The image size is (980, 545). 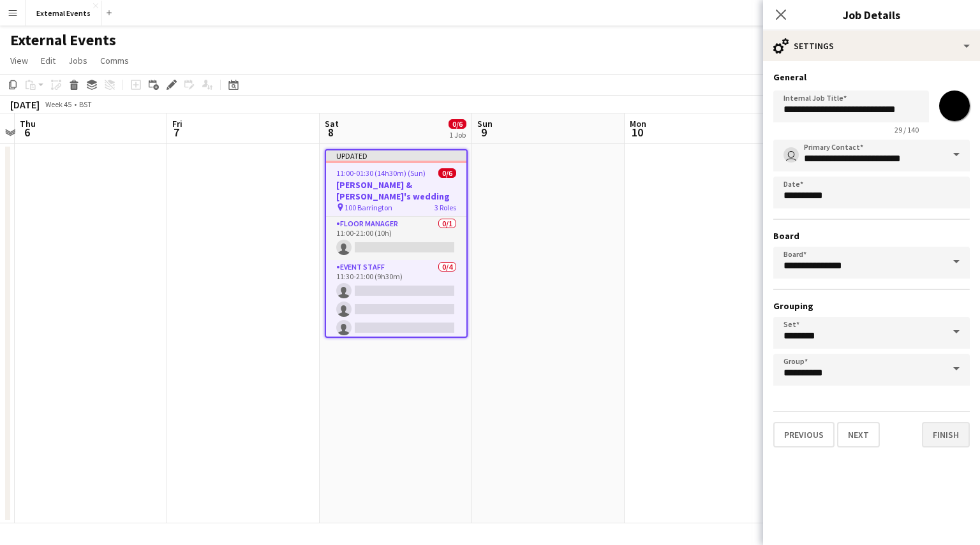 What do you see at coordinates (872, 236) in the screenshot?
I see `h3: Board` at bounding box center [872, 236].